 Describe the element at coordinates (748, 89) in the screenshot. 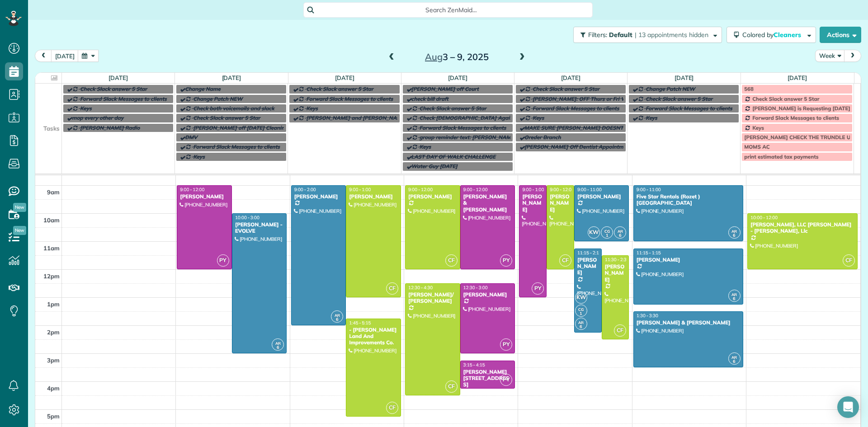

I see `span: 568` at that location.